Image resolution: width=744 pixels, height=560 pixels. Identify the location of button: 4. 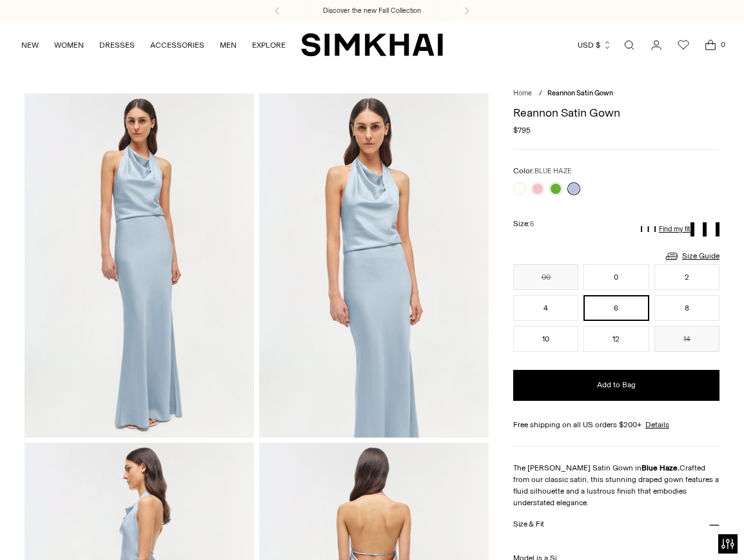
(545, 308).